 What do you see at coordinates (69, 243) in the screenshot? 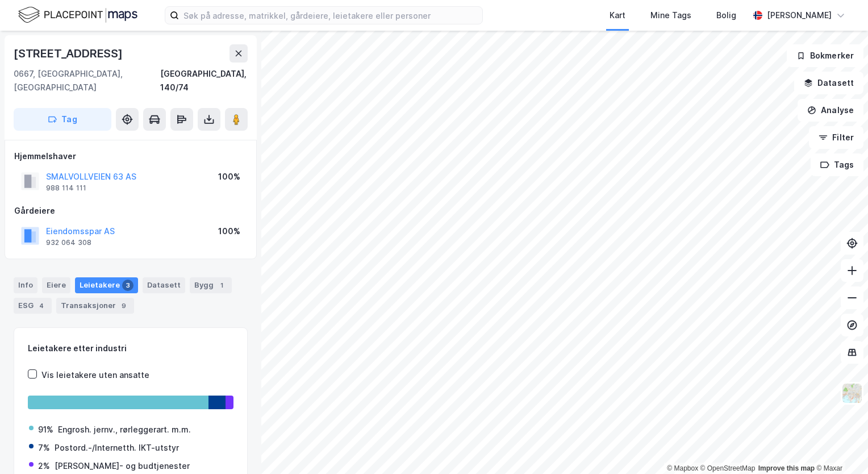
I see `div: 932 064 308` at bounding box center [69, 243].